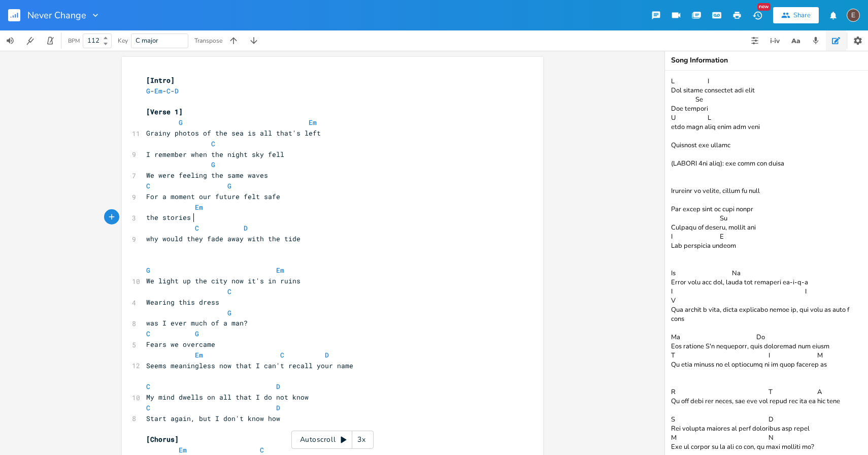 The height and width of the screenshot is (455, 868). What do you see at coordinates (853, 15) in the screenshot?
I see `button: E` at bounding box center [853, 15].